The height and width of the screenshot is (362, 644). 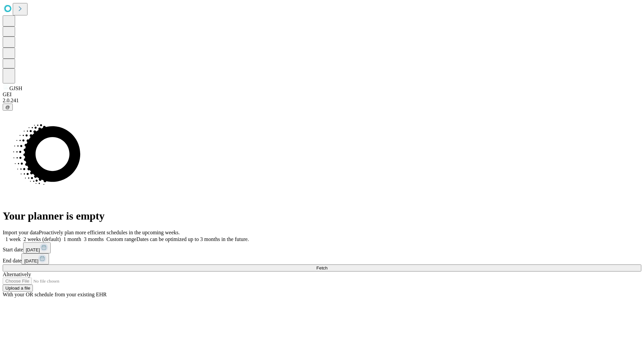 I want to click on span: Import your data, so click(x=21, y=233).